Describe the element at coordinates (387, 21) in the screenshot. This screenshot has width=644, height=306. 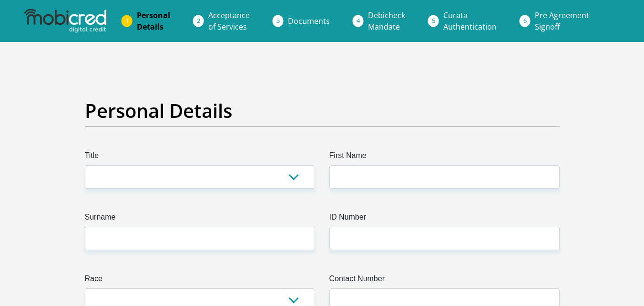
I see `a: DebicheckMandate` at that location.